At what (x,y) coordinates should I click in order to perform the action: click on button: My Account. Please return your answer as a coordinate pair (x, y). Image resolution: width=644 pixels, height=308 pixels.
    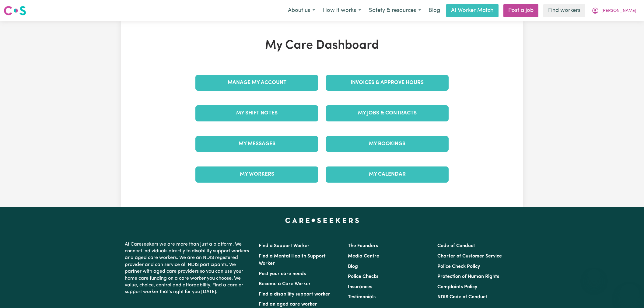
    Looking at the image, I should click on (614, 11).